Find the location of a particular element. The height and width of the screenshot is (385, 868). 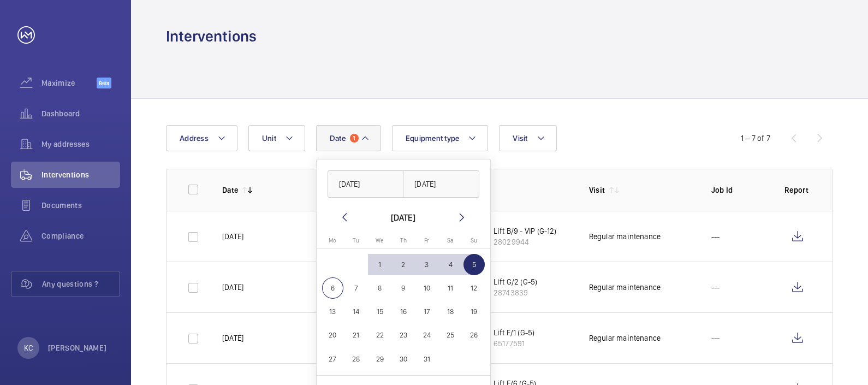

button: Date1 is located at coordinates (349, 138).